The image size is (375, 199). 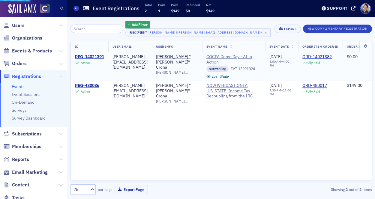 I want to click on time: 8:30 AM, so click(x=275, y=90).